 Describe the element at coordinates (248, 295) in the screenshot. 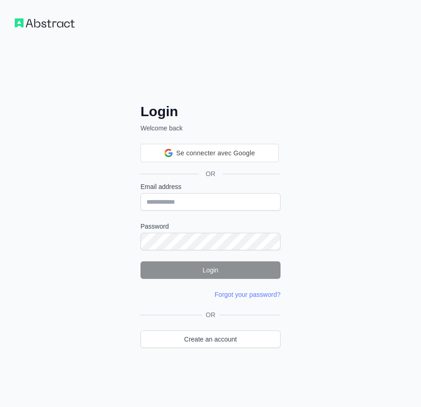

I see `a: Forgot your password?` at that location.